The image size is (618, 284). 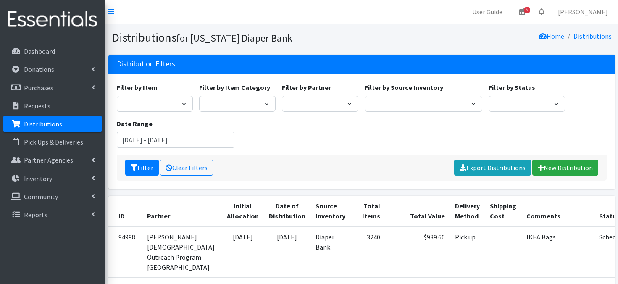 I want to click on h3: Distribution Filters, so click(x=146, y=64).